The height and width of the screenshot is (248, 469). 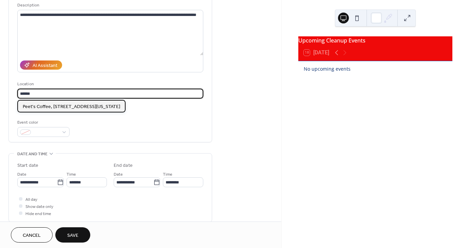 What do you see at coordinates (73, 234) in the screenshot?
I see `button: Save` at bounding box center [73, 234].